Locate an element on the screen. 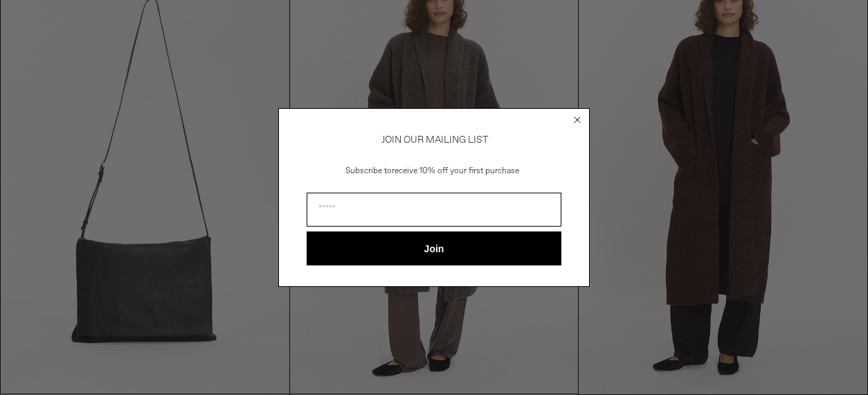 This screenshot has height=395, width=868. button: Join is located at coordinates (434, 248).